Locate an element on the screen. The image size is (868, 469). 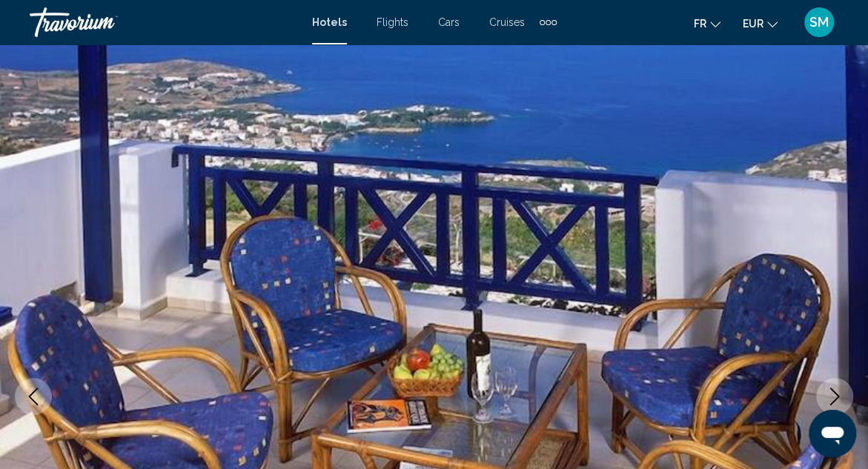
span: SM is located at coordinates (819, 22).